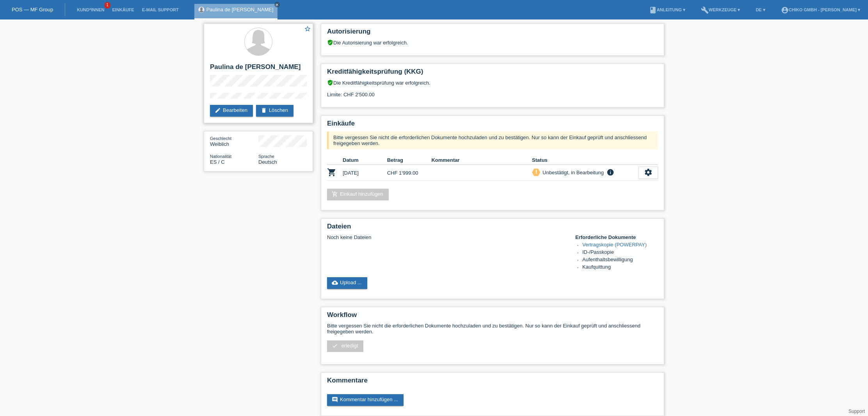 The height and width of the screenshot is (416, 868). Describe the element at coordinates (232, 110) in the screenshot. I see `a: editBearbeiten` at that location.